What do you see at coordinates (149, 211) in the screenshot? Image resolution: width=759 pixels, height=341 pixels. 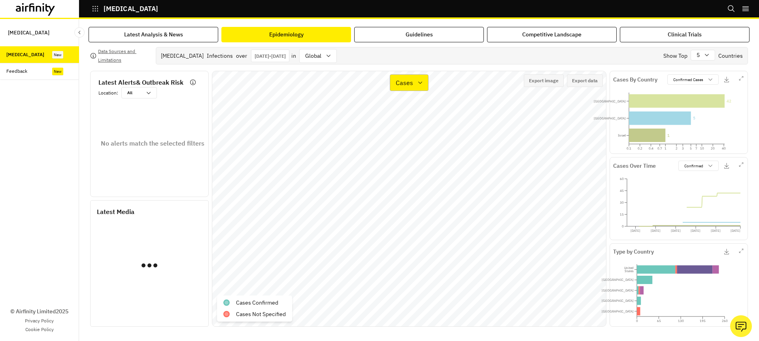 I see `p: Latest Media` at bounding box center [149, 211].